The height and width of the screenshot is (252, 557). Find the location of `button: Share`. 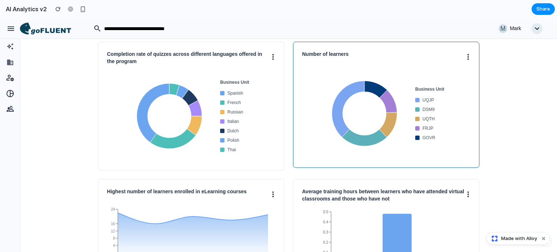

button: Share is located at coordinates (544, 9).